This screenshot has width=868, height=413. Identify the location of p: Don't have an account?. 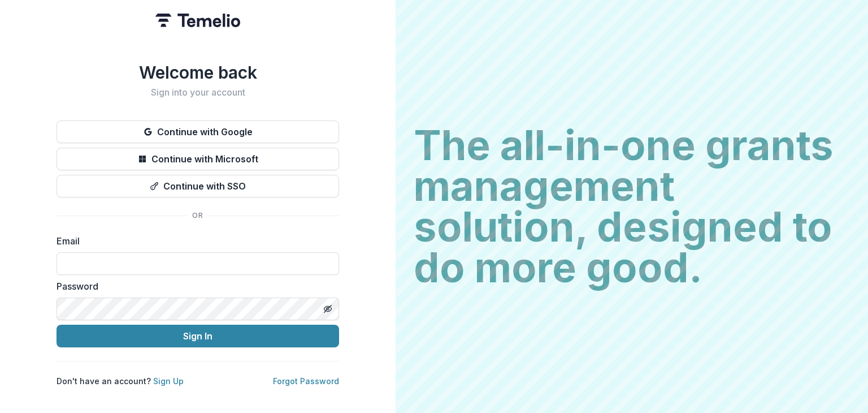
(120, 380).